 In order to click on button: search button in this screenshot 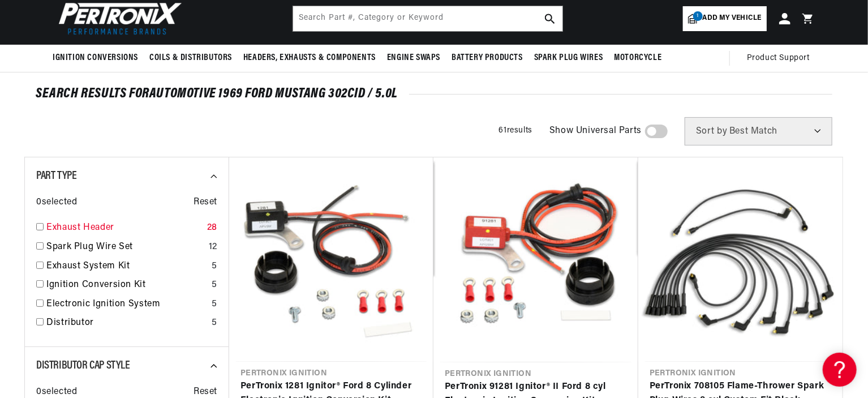, I will do `click(550, 18)`.